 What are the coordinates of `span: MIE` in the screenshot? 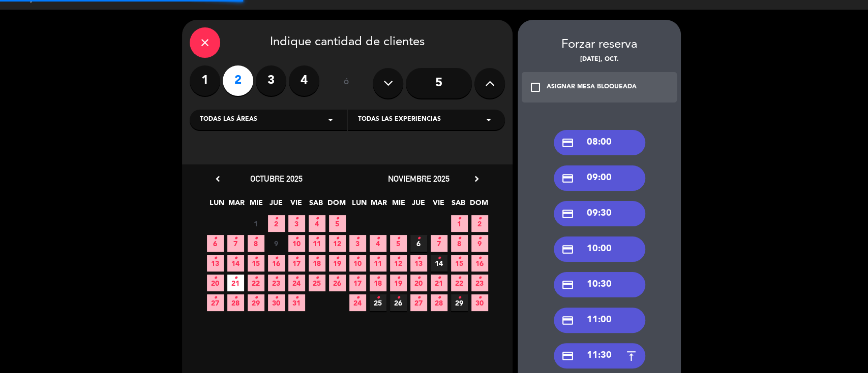 It's located at (398, 205).